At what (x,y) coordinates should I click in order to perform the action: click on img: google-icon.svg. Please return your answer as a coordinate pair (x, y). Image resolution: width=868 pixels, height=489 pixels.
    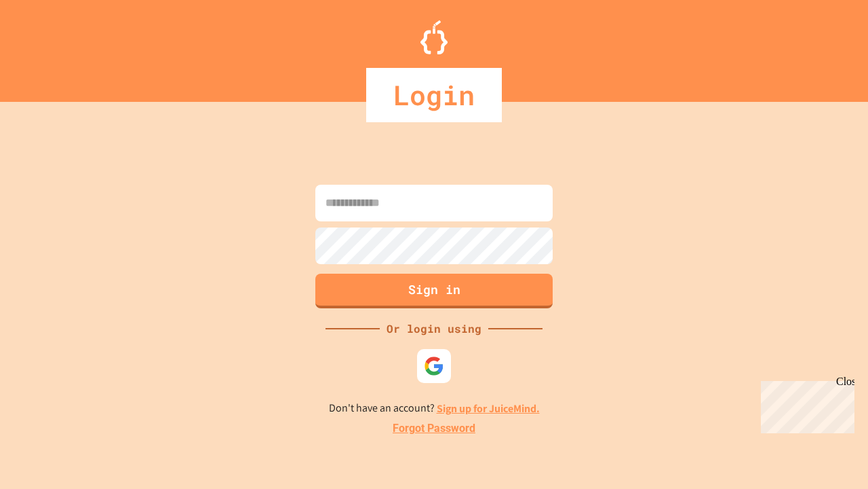
    Looking at the image, I should click on (434, 366).